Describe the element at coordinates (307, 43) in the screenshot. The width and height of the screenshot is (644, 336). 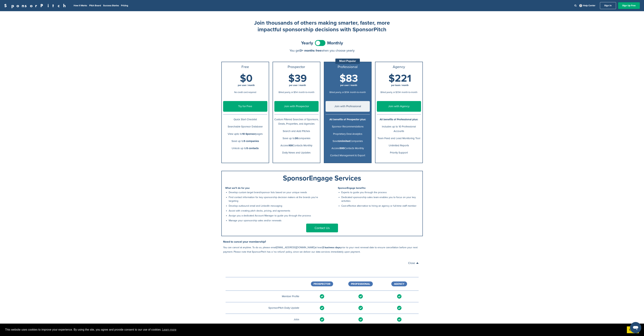
I see `span: Yearly` at that location.